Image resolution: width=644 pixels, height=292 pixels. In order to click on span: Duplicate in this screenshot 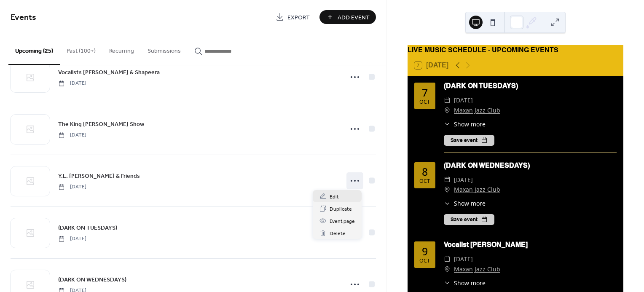, I will do `click(340, 209)`.